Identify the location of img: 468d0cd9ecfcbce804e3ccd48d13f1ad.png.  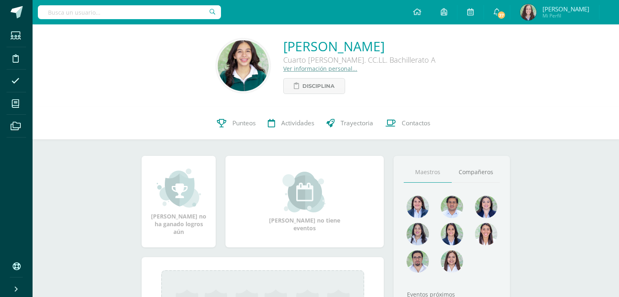
(486, 207).